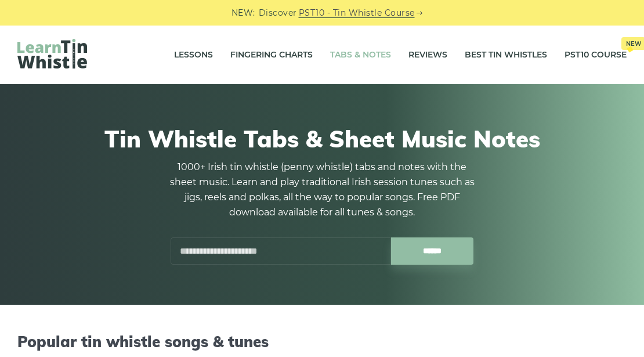  What do you see at coordinates (428, 55) in the screenshot?
I see `a: Reviews` at bounding box center [428, 55].